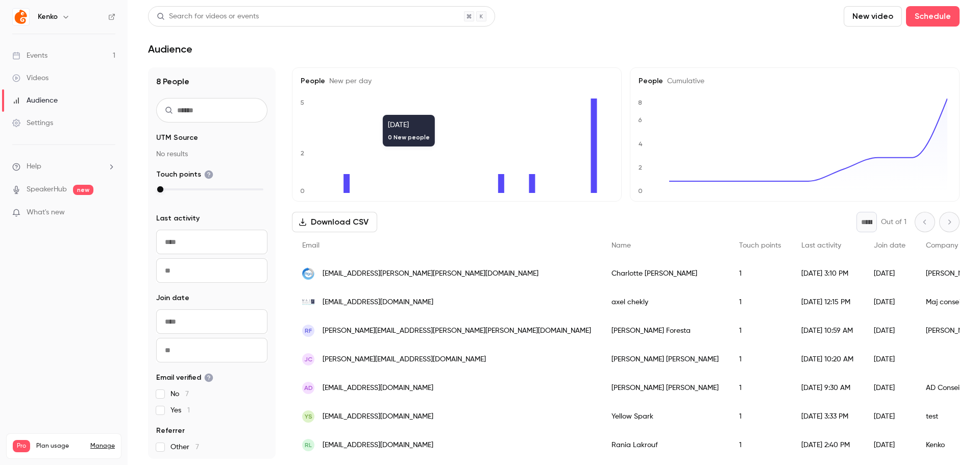 The image size is (980, 465). I want to click on span: Plan usage, so click(60, 447).